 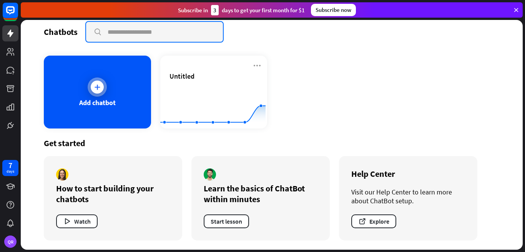 What do you see at coordinates (10, 168) in the screenshot?
I see `a: 7 days` at bounding box center [10, 168].